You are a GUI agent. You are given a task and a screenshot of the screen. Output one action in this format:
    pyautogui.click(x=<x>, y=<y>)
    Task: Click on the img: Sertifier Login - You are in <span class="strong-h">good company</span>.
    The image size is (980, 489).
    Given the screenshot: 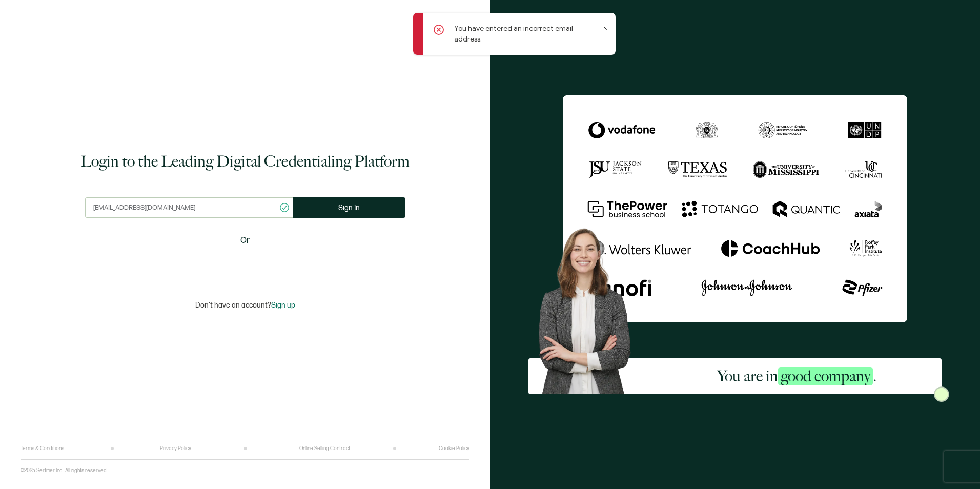 What is the action you would take?
    pyautogui.click(x=735, y=208)
    